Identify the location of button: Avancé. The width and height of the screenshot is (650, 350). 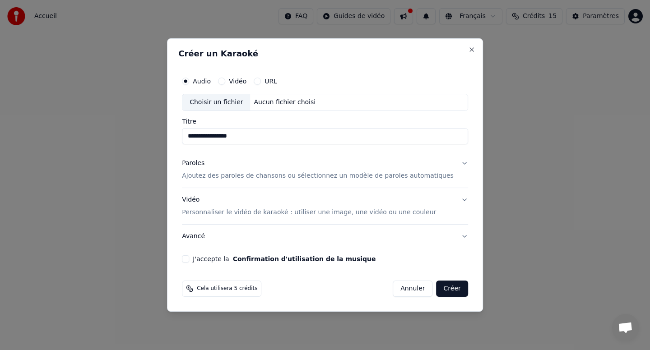
(325, 237).